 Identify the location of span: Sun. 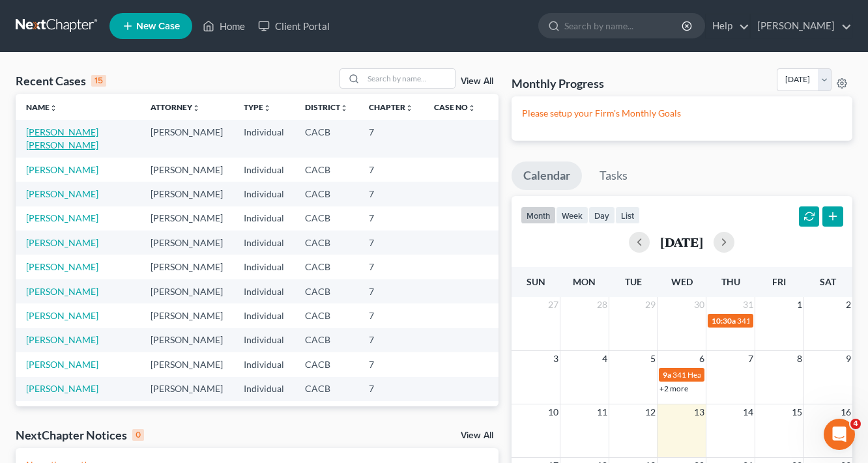
(536, 281).